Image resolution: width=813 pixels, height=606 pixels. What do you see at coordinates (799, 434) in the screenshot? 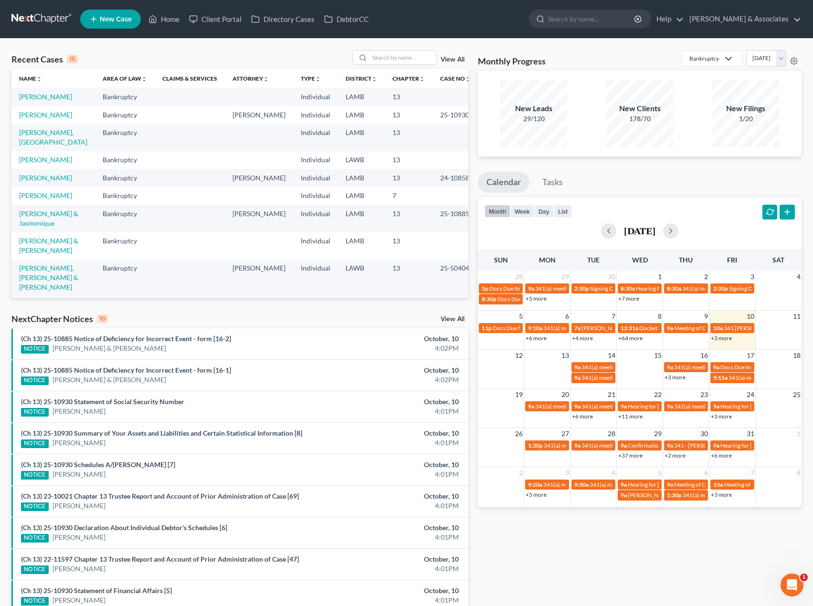
I see `span: 1` at bounding box center [799, 434].